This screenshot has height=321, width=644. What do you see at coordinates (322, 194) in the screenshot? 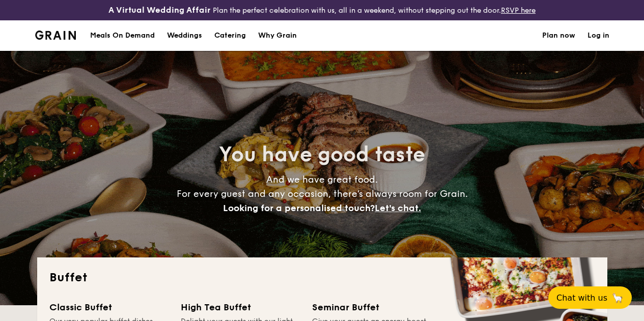
I see `span: And we have great food. For every guest and any occasion, there’s always room for Grain.` at bounding box center [322, 194].